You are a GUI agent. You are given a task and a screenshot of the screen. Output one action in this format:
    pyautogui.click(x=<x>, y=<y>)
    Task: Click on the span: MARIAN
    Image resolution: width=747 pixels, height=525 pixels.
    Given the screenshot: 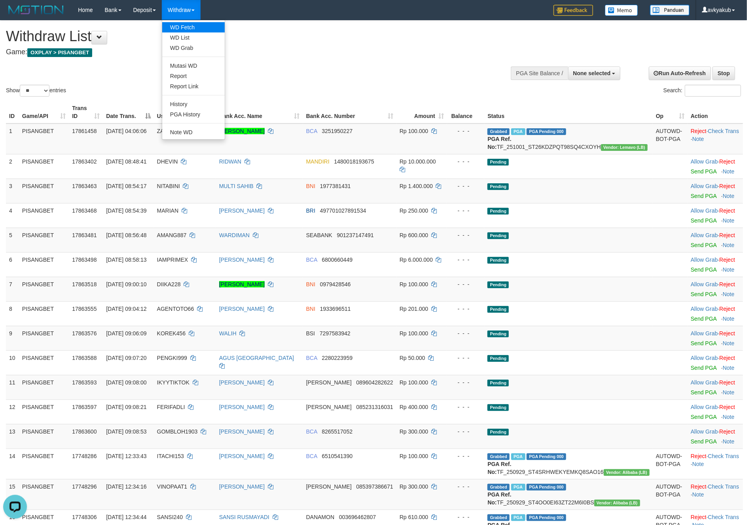 What is the action you would take?
    pyautogui.click(x=168, y=210)
    